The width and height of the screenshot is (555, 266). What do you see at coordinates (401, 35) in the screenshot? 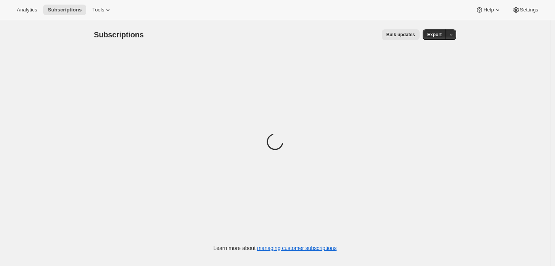
I see `button: Bulk updates` at bounding box center [401, 35].